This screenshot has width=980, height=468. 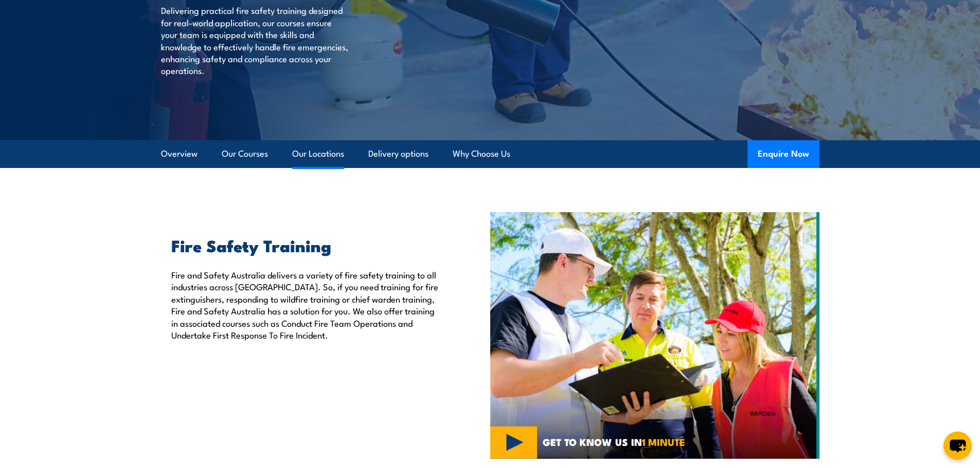 What do you see at coordinates (655, 336) in the screenshot?
I see `img: Fire Safety Training Courses` at bounding box center [655, 336].